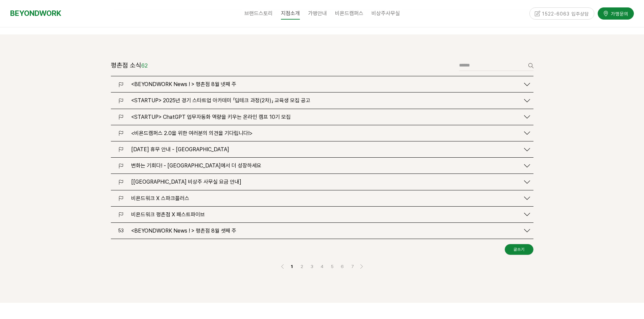 The image size is (644, 319). What do you see at coordinates (616, 13) in the screenshot?
I see `a: 가맹문의` at bounding box center [616, 13].